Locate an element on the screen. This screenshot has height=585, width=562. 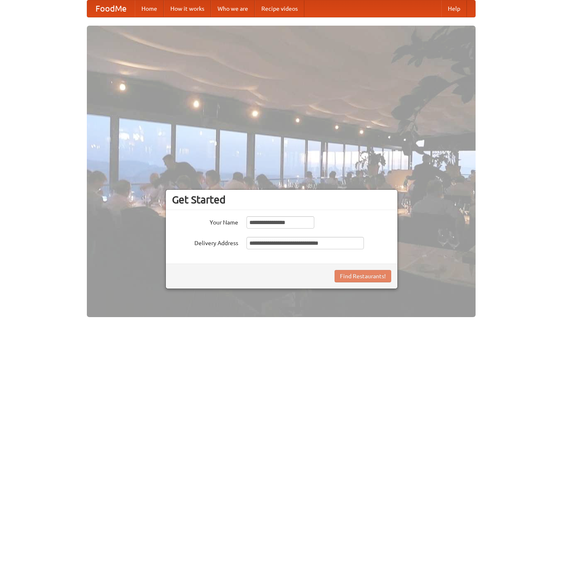
a: FoodMe is located at coordinates (111, 9).